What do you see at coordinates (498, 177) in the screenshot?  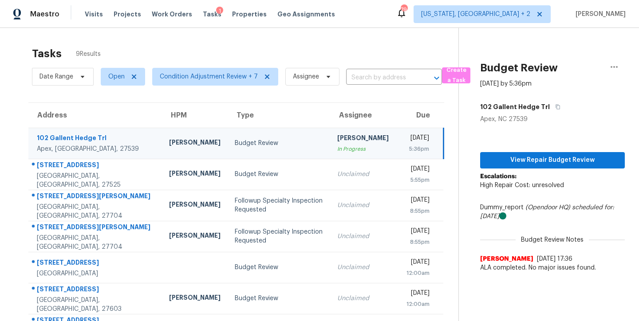 I see `b: Escalations:` at bounding box center [498, 177].